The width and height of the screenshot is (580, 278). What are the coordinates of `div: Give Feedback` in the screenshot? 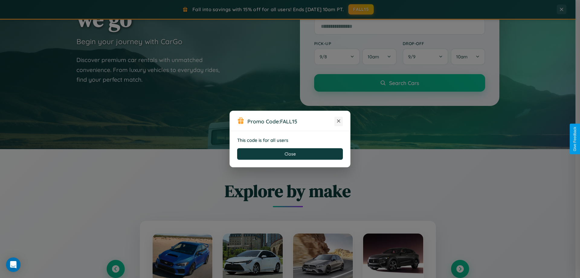 It's located at (575, 139).